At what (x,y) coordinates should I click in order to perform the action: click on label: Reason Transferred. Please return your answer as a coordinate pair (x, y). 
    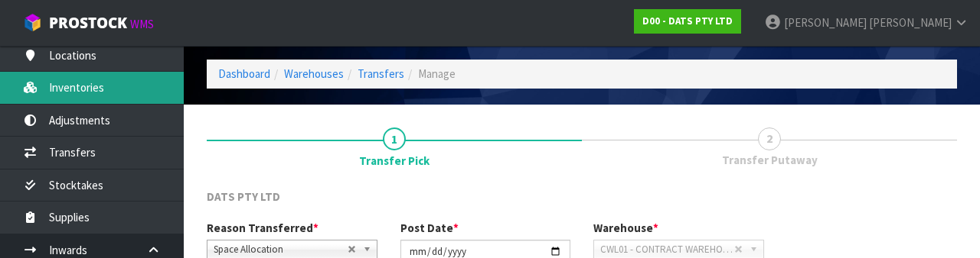
    Looking at the image, I should click on (262, 228).